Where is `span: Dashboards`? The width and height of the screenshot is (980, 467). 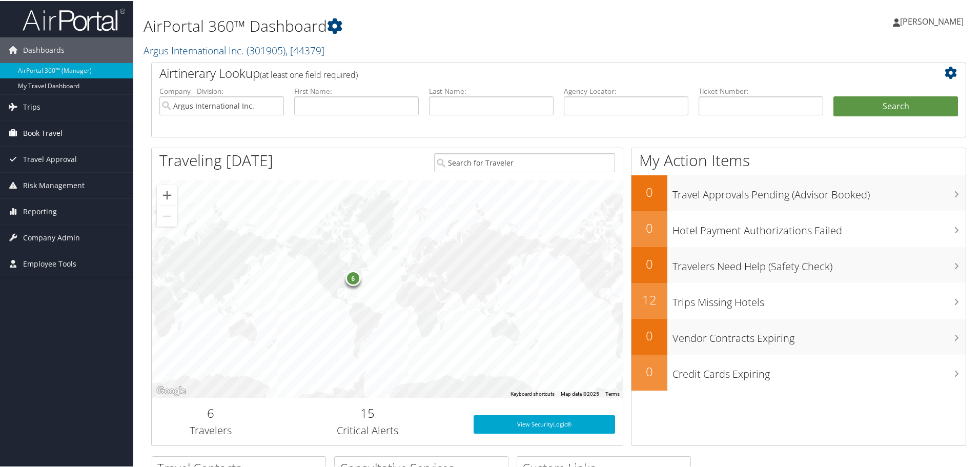 span: Dashboards is located at coordinates (44, 49).